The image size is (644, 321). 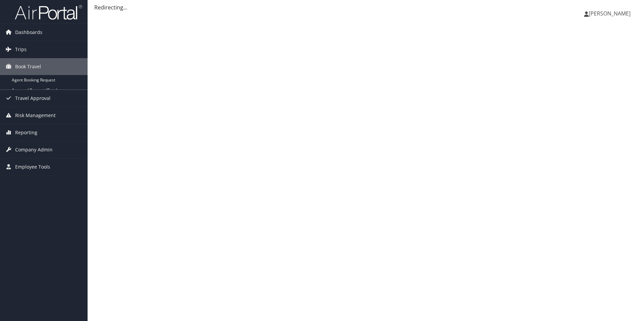 I want to click on span: Dashboards, so click(x=29, y=32).